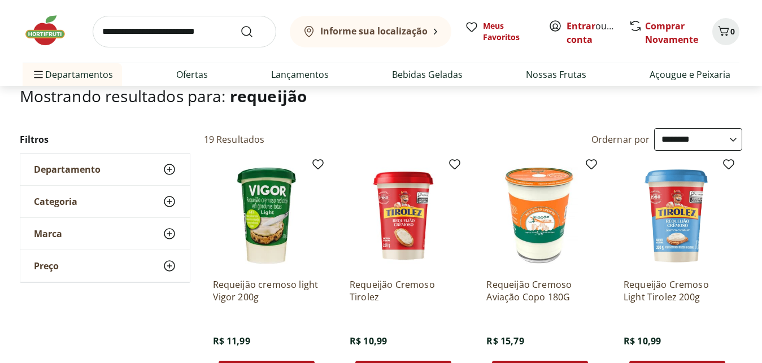  Describe the element at coordinates (556, 75) in the screenshot. I see `a: Nossas Frutas` at that location.